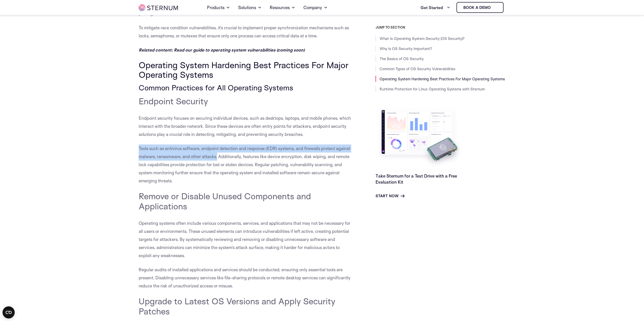 The image size is (644, 321). What do you see at coordinates (440, 27) in the screenshot?
I see `h3: JUMP TO SECTION` at bounding box center [440, 27].